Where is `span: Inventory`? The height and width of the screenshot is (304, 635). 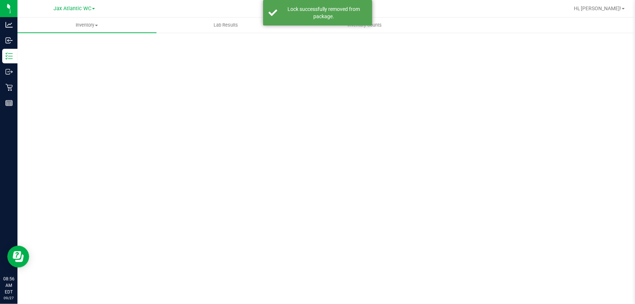
span: Inventory is located at coordinates (87, 25).